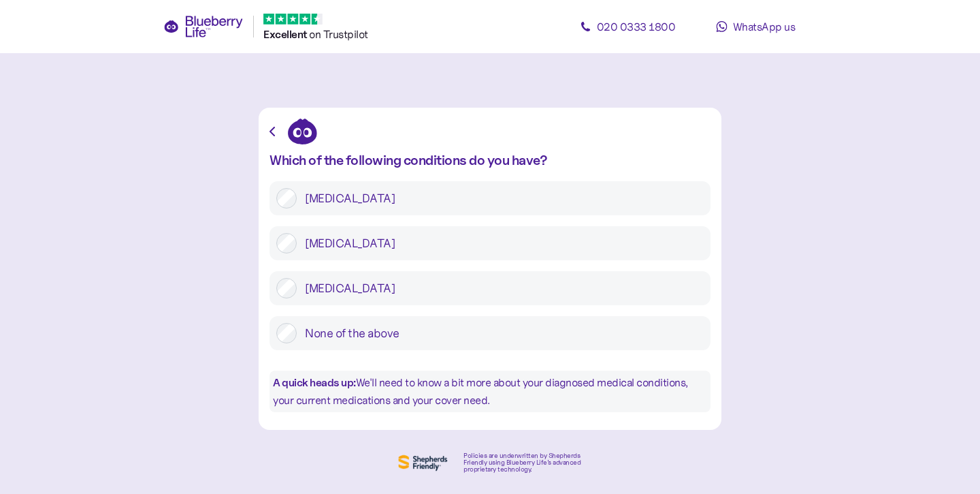 This screenshot has width=980, height=494. I want to click on a: 020 0333 1800, so click(627, 26).